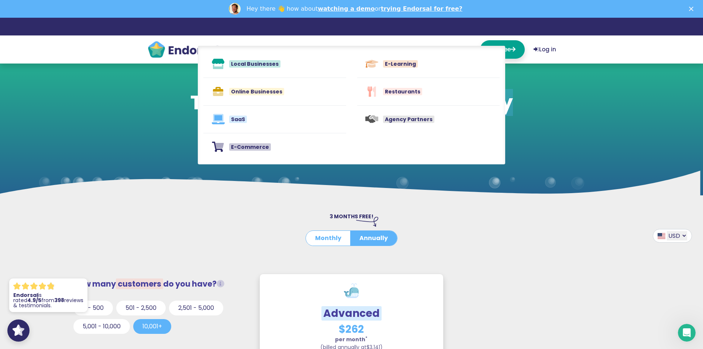 The width and height of the screenshot is (703, 349). What do you see at coordinates (403, 92) in the screenshot?
I see `span: Restaurants` at bounding box center [403, 92].